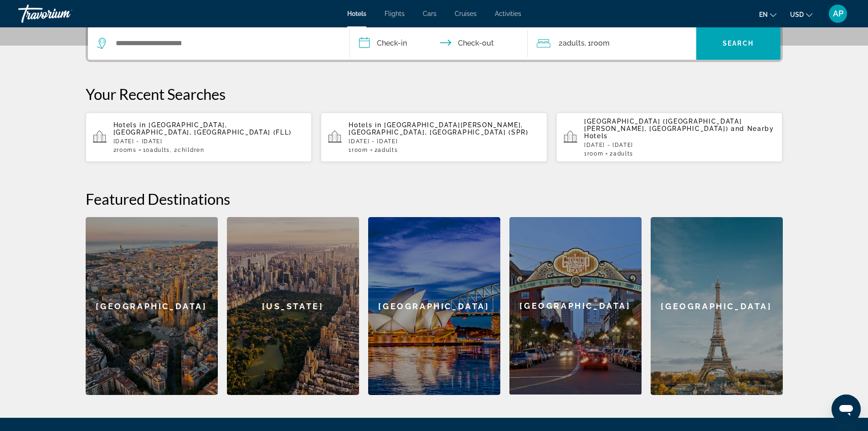 This screenshot has height=431, width=868. Describe the element at coordinates (434, 43) in the screenshot. I see `div: Search widget` at that location.